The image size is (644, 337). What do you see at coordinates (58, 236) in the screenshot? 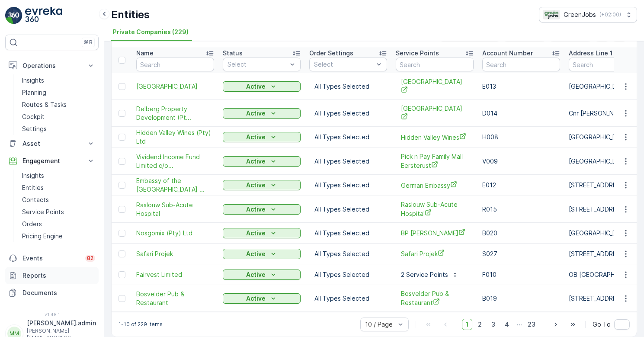
I see `a: Pricing Engine` at bounding box center [58, 236].